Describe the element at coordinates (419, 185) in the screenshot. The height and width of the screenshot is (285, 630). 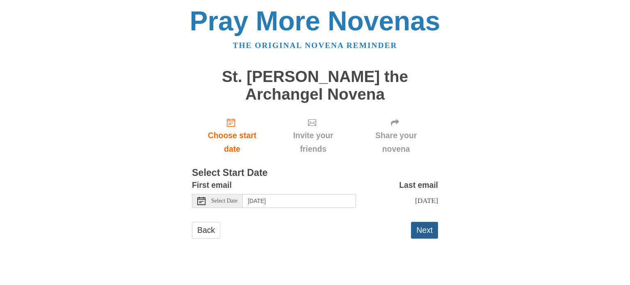
I see `label: Last email` at that location.